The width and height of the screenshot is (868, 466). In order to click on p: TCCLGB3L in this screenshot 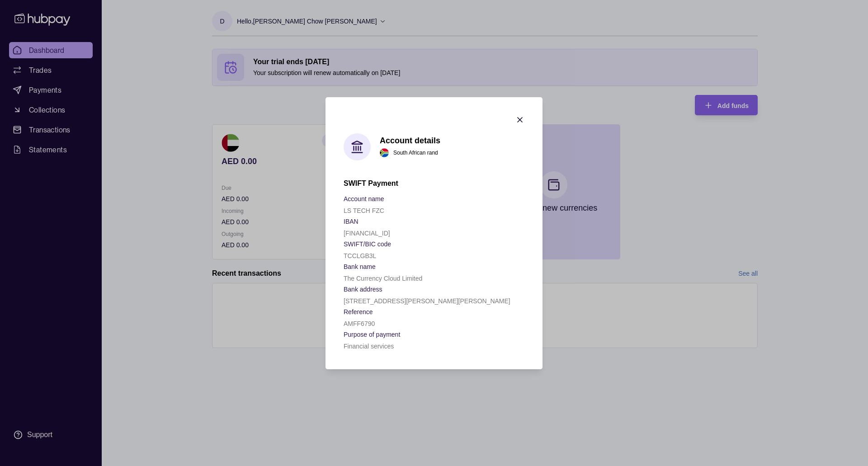, I will do `click(360, 256)`.